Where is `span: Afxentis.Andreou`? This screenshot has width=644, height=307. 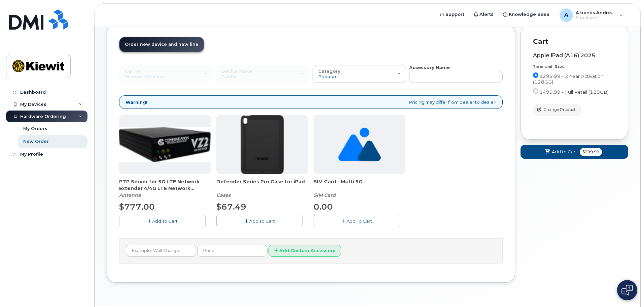
span: Afxentis.Andreou is located at coordinates (596, 13).